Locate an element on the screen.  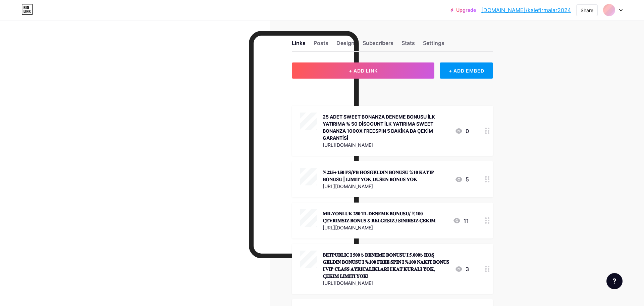
div: Stats is located at coordinates (408, 45).